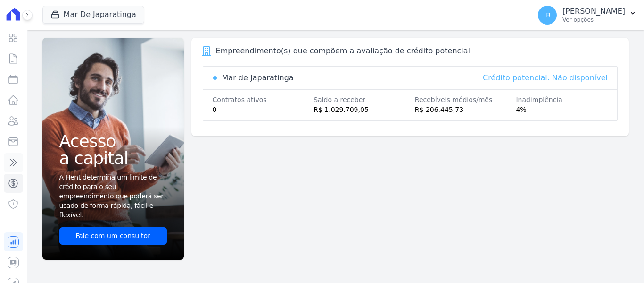  I want to click on div: Mar de Japaratinga, so click(258, 78).